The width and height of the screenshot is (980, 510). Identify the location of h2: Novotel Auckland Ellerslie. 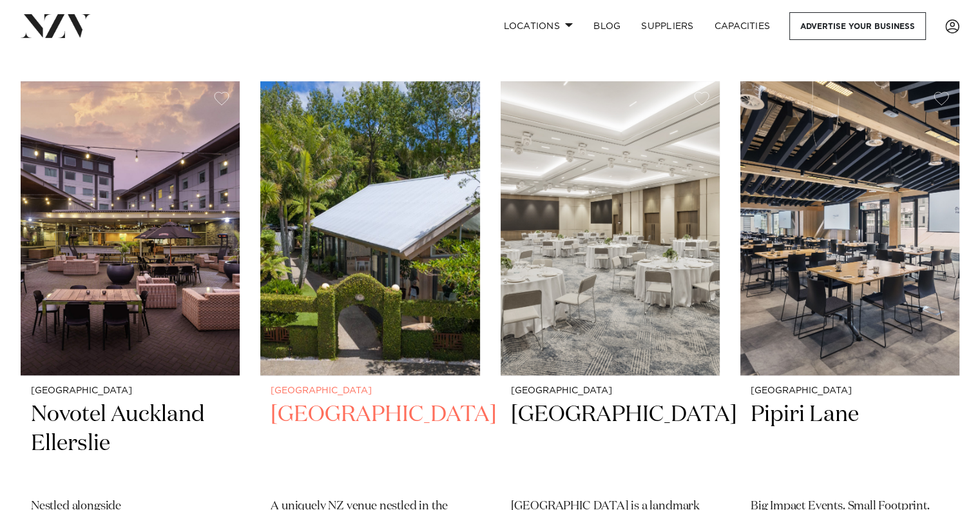
(130, 443).